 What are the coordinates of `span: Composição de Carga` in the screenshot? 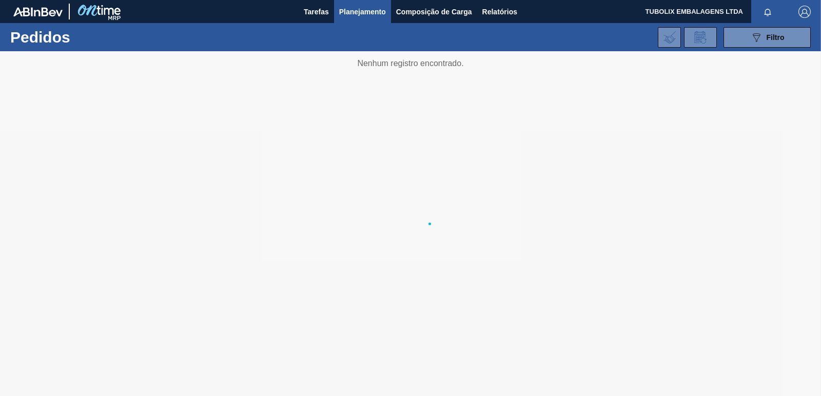 It's located at (434, 12).